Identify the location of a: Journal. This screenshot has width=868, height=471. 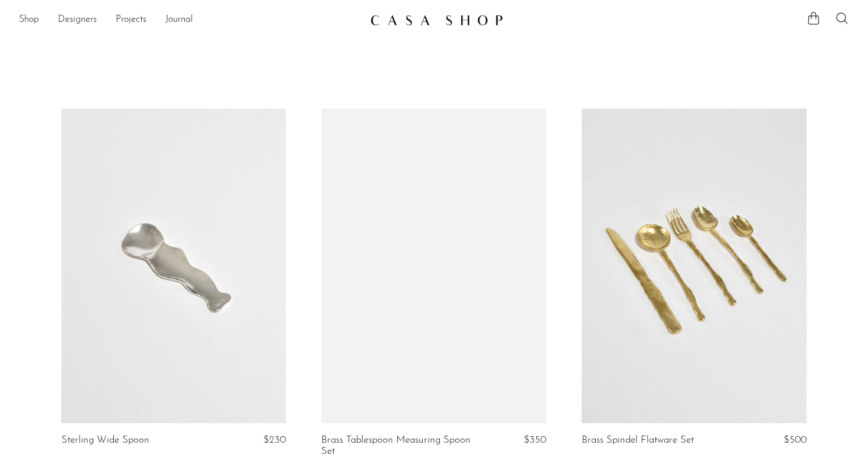
(179, 20).